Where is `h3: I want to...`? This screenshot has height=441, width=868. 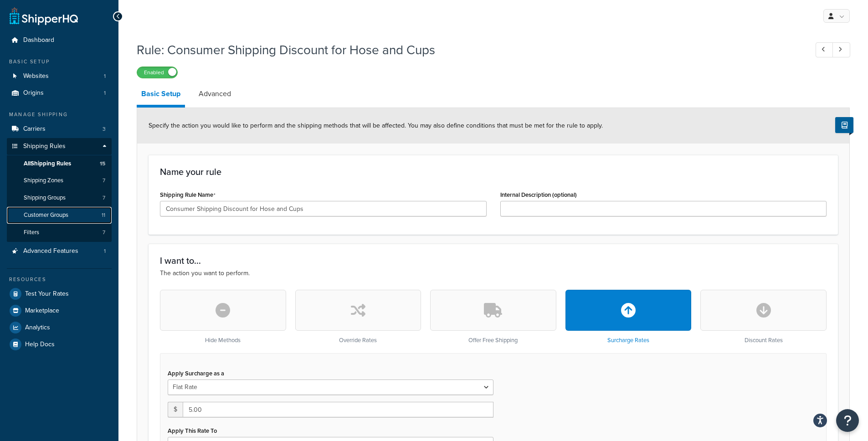
h3: I want to... is located at coordinates (493, 260).